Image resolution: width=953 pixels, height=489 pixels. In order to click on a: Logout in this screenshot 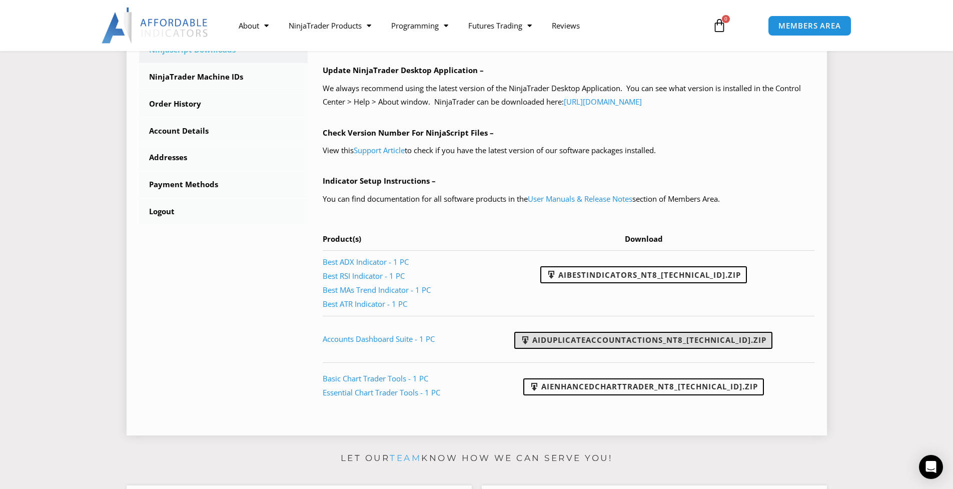, I will do `click(224, 212)`.